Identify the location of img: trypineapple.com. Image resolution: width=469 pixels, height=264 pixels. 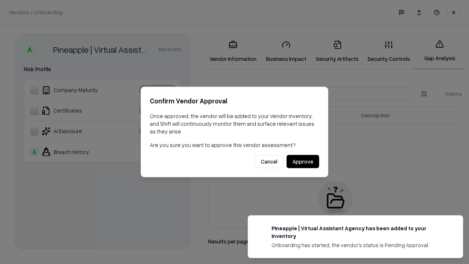
(262, 229).